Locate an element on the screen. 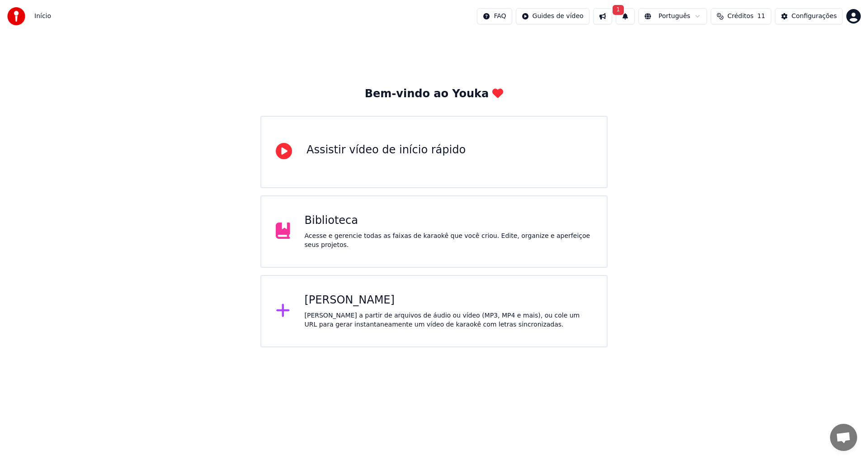  span: 11 is located at coordinates (761, 17).